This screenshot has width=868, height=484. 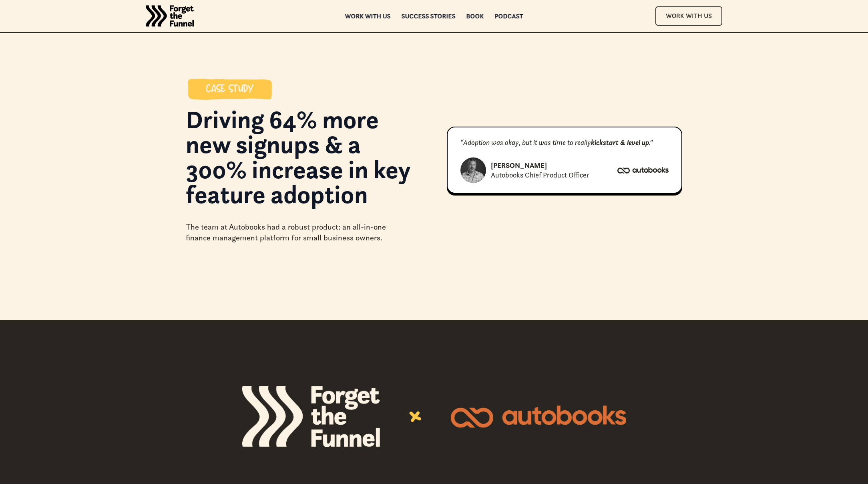 I want to click on em: “Adoption was okay, but it was time to really, so click(x=525, y=142).